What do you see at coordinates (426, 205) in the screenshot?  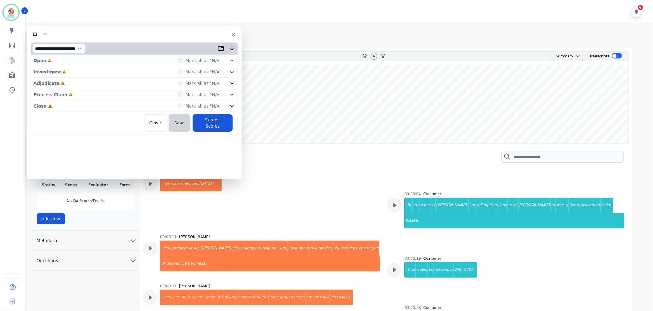 I see `div: name` at bounding box center [426, 205].